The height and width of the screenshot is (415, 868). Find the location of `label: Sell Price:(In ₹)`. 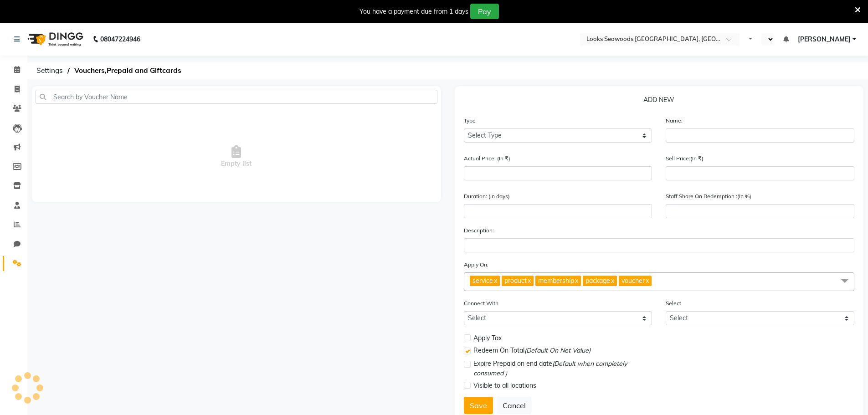

label: Sell Price:(In ₹) is located at coordinates (685, 159).